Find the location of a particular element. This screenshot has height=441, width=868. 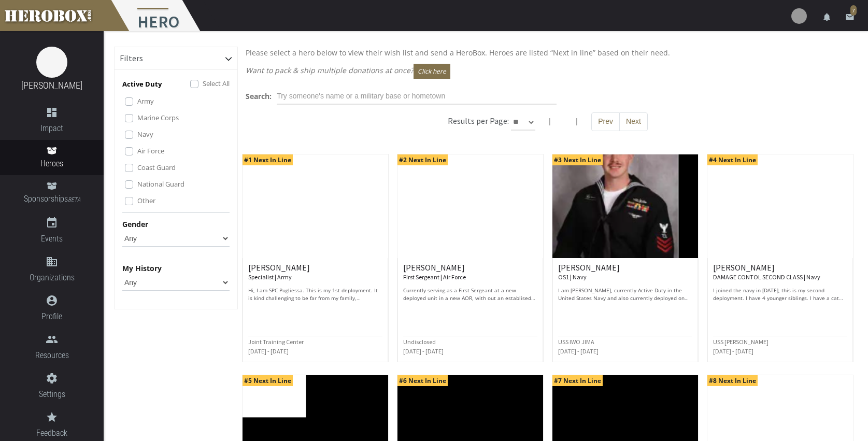

input: Try someone's name or a military base or hometown is located at coordinates (416, 96).